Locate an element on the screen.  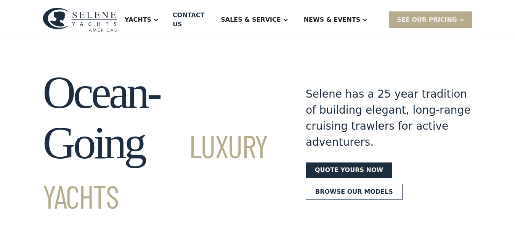
div: Contact US is located at coordinates (190, 20).